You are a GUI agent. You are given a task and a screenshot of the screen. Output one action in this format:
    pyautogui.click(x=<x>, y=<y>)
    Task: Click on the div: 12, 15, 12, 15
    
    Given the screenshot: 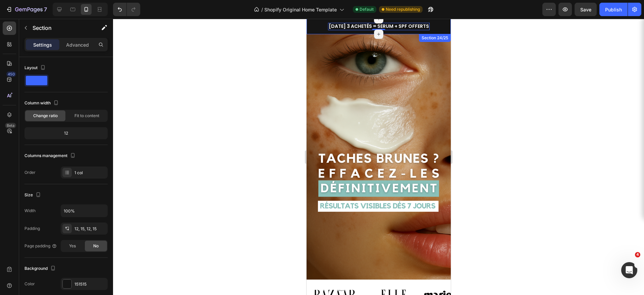 What is the action you would take?
    pyautogui.click(x=90, y=229)
    